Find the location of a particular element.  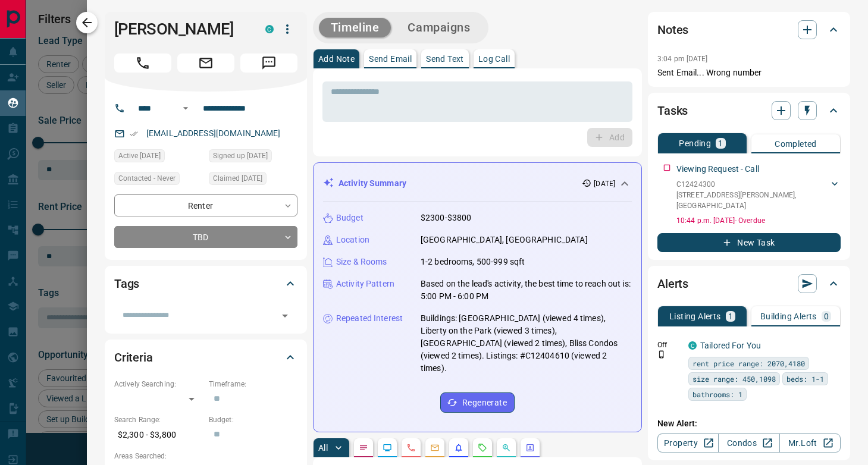

button: Timeline is located at coordinates (355, 28).